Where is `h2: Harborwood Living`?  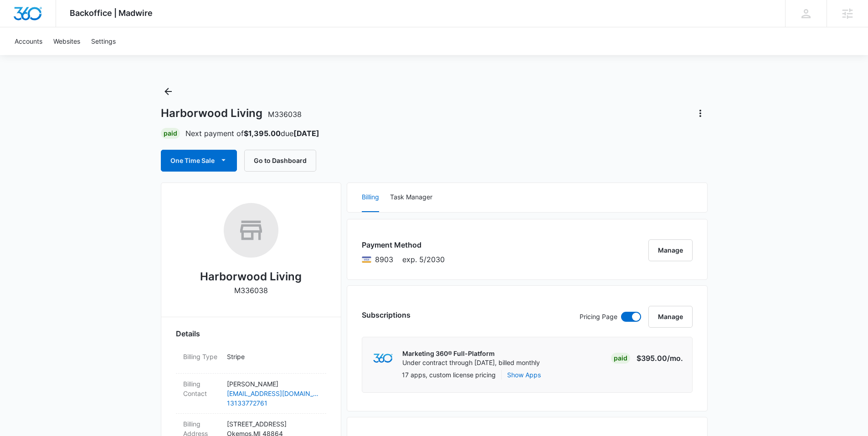 h2: Harborwood Living is located at coordinates (250, 277).